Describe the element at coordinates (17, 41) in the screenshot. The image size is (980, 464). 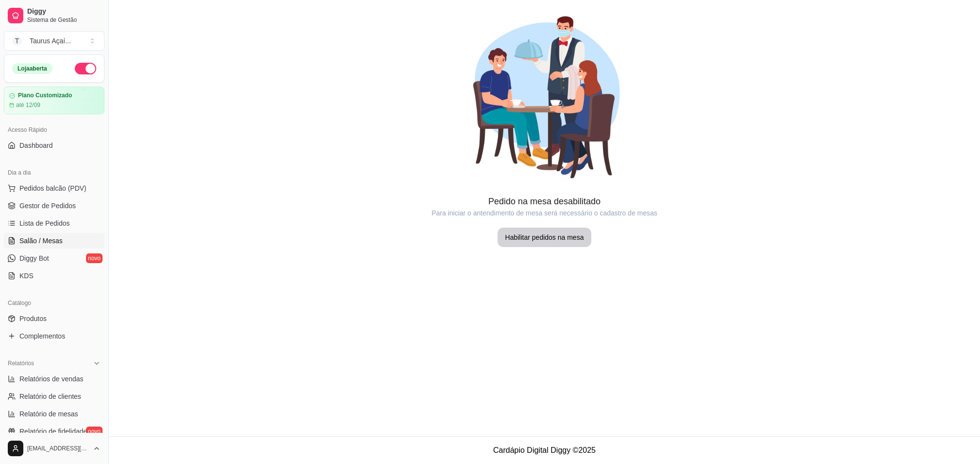
I see `span: T` at that location.